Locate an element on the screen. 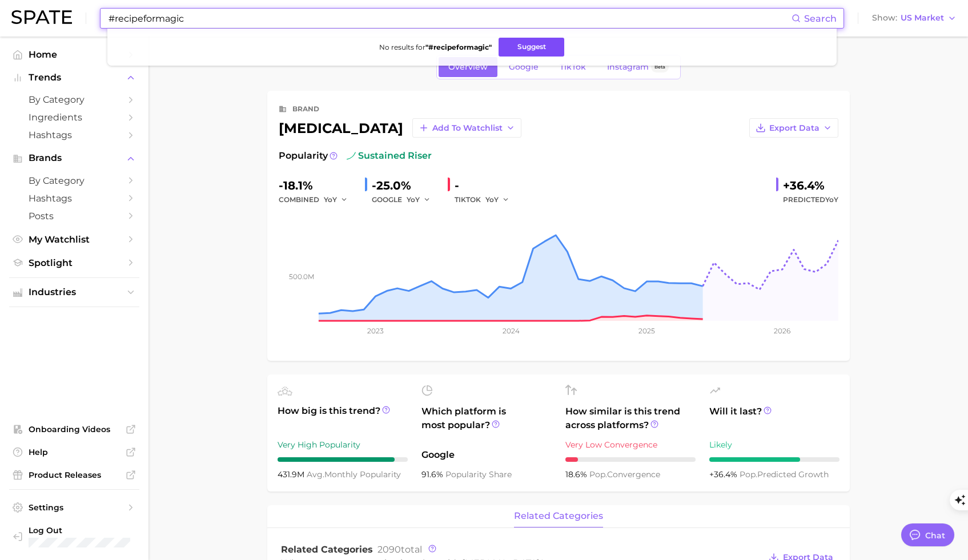  span: Instagram is located at coordinates (628, 67).